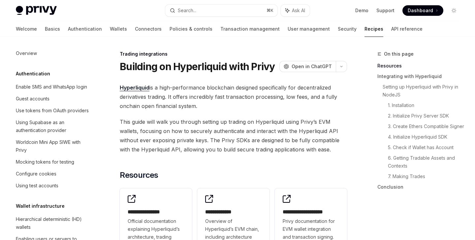 This screenshot has width=475, height=240. What do you see at coordinates (37, 186) in the screenshot?
I see `div: Using test accounts` at bounding box center [37, 186].